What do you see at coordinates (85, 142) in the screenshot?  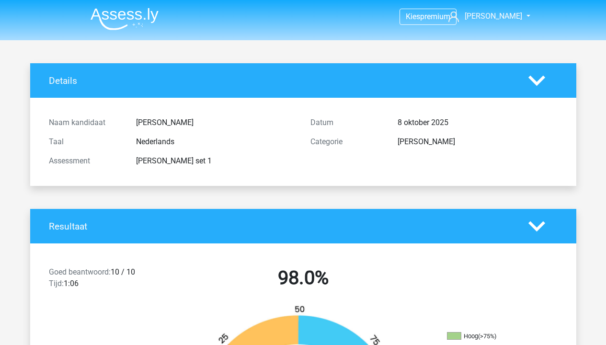 I see `div: Taal` at bounding box center [85, 142].